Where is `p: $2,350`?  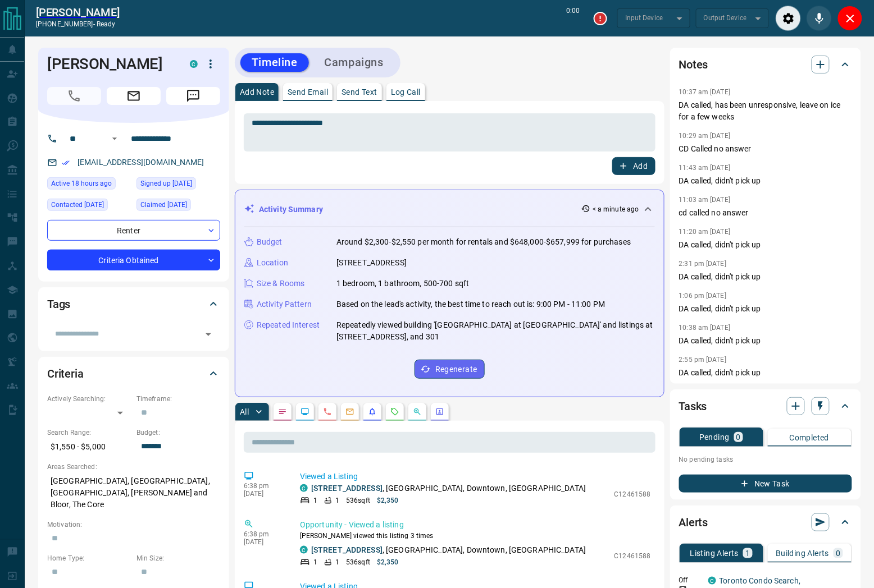
p: $2,350 is located at coordinates (388, 500).